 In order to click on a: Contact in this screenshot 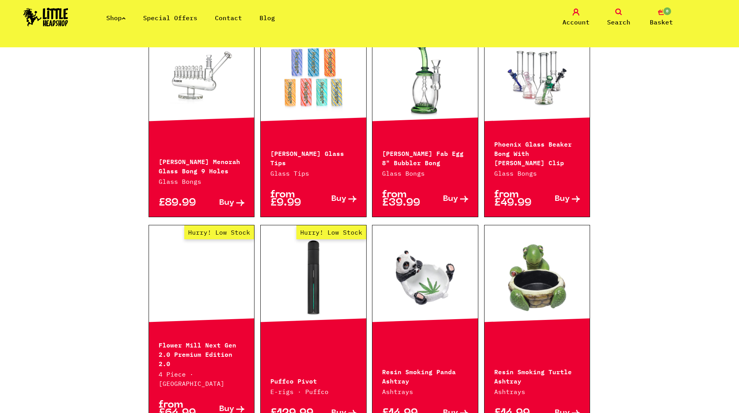, I will do `click(228, 18)`.